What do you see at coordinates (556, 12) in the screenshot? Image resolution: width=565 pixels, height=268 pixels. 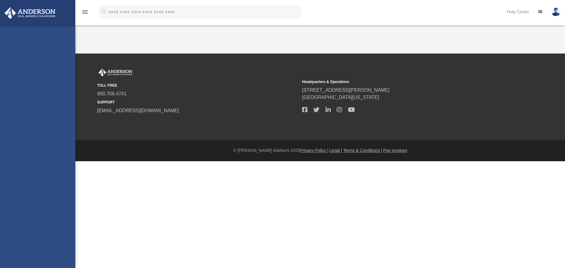 I see `img: User Pic` at bounding box center [556, 12].